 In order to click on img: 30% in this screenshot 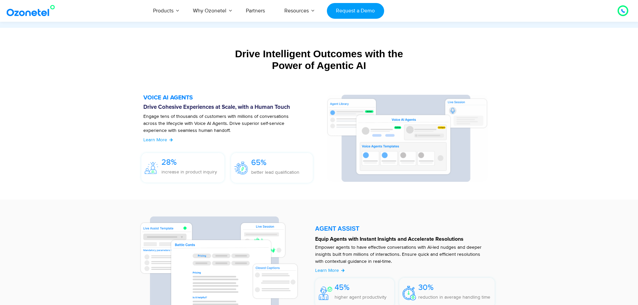, I will do `click(409, 293)`.